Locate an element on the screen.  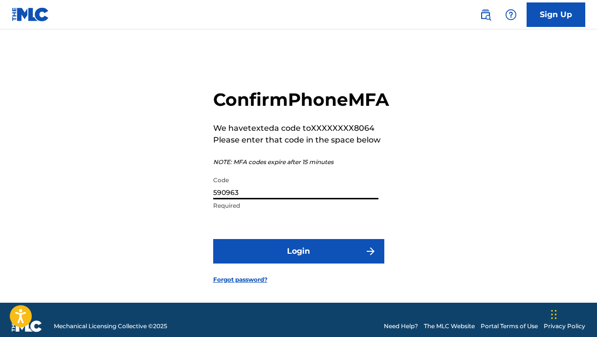
a: Portal Terms of Use is located at coordinates (509, 326).